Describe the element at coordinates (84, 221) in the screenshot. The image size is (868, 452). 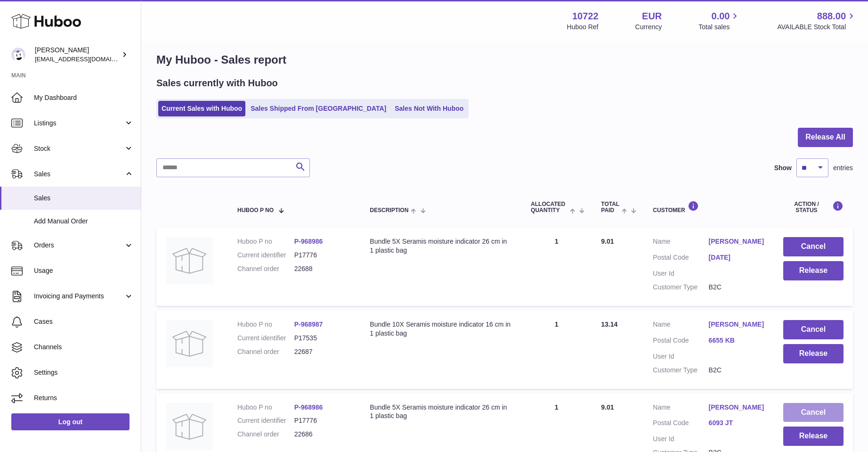
I see `span: Add Manual Order` at that location.